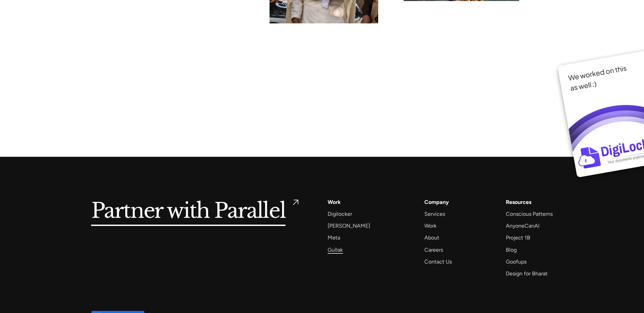  I want to click on div: About, so click(431, 237).